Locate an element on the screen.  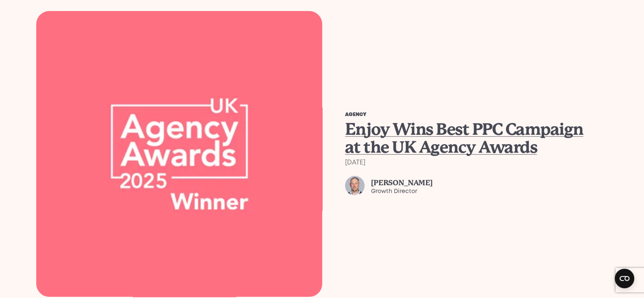
a: Enjoy Wins Best PPC Campaign at the UK Agency Awards Agency Enjoy Wins Best PPC Campaign at the U... is located at coordinates (322, 154).